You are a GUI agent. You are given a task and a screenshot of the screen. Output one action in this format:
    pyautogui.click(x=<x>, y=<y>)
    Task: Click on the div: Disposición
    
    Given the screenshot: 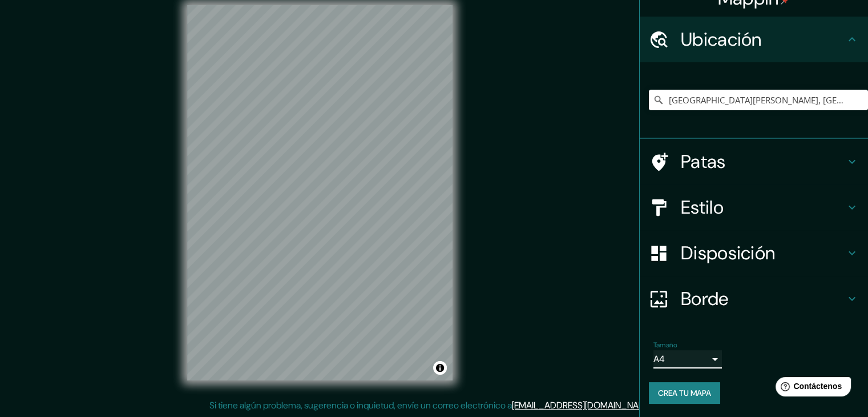 What is the action you would take?
    pyautogui.click(x=754, y=253)
    